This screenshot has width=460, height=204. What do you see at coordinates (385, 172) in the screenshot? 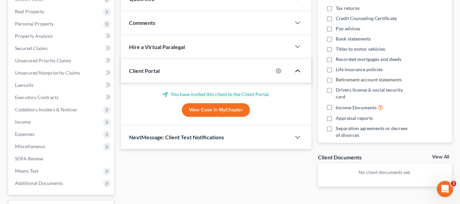
I see `p: No client documents yet.` at bounding box center [385, 172].